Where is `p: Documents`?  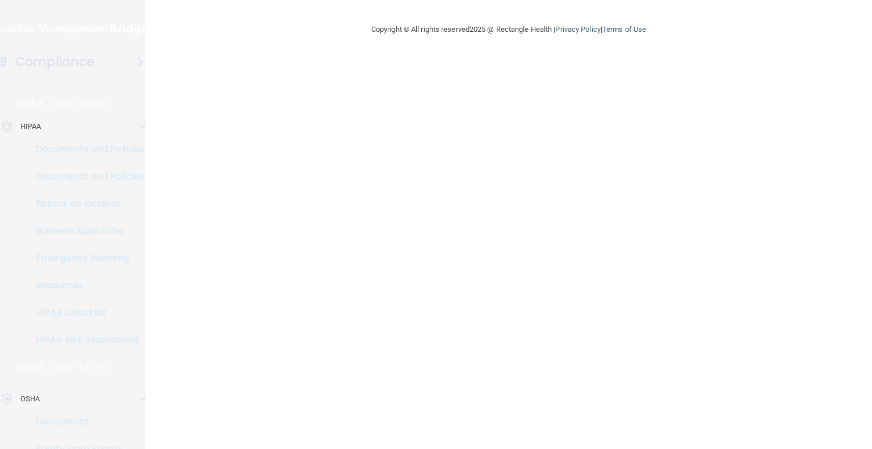
p: Documents is located at coordinates (85, 422).